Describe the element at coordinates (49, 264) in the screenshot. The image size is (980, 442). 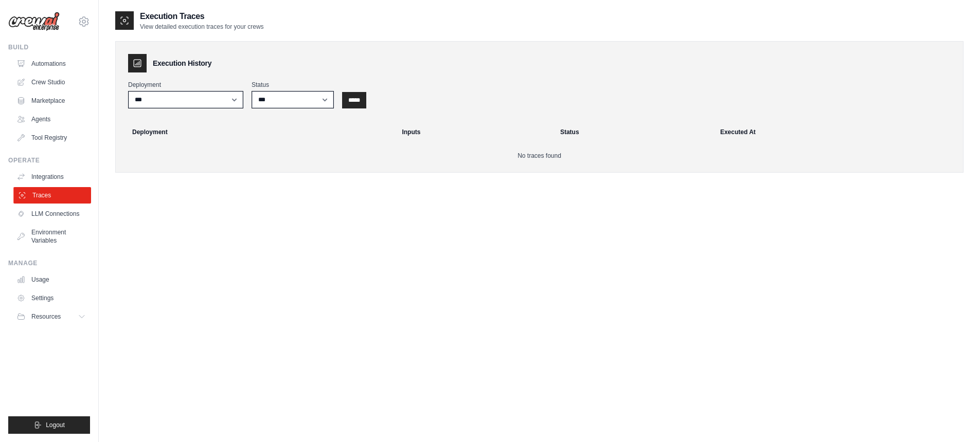
I see `div: Manage` at that location.